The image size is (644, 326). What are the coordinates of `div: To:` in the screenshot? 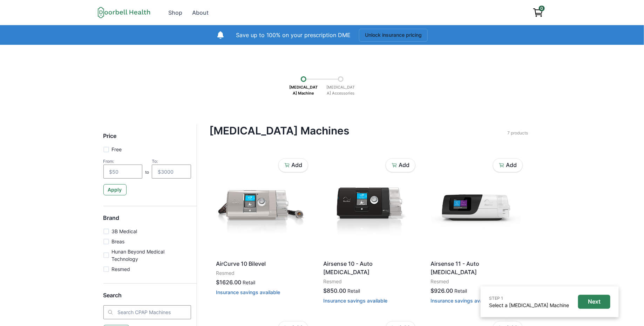 It's located at (171, 161).